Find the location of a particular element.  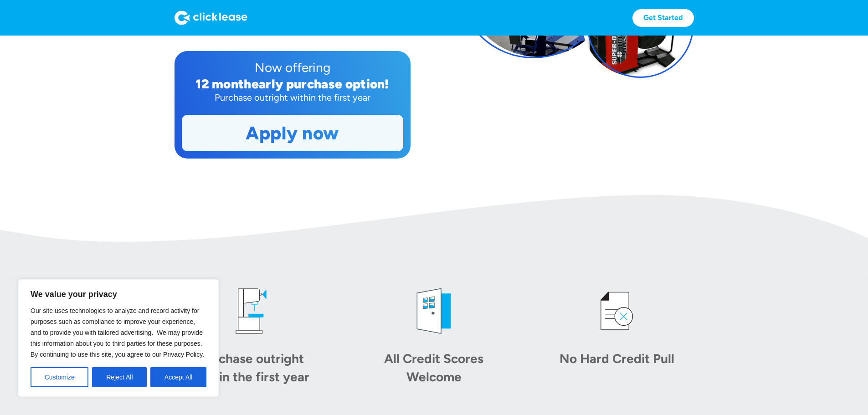

div: No Hard Credit Pull is located at coordinates (617, 359).